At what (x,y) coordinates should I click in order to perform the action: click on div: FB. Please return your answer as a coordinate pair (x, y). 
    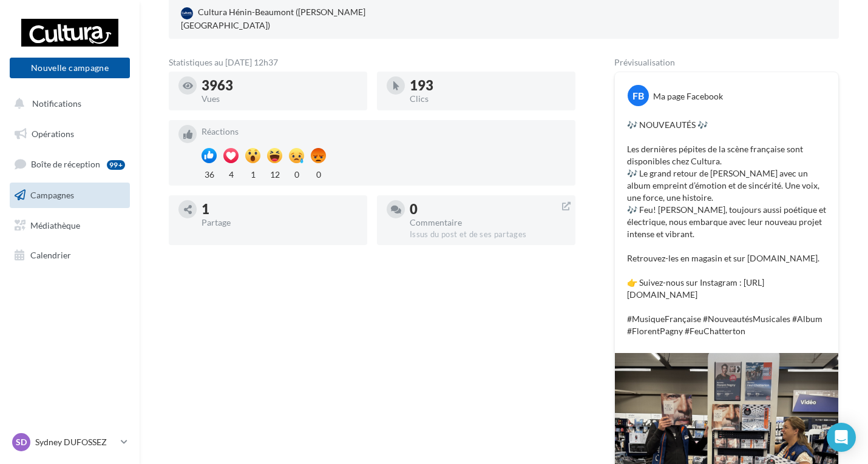
    Looking at the image, I should click on (638, 96).